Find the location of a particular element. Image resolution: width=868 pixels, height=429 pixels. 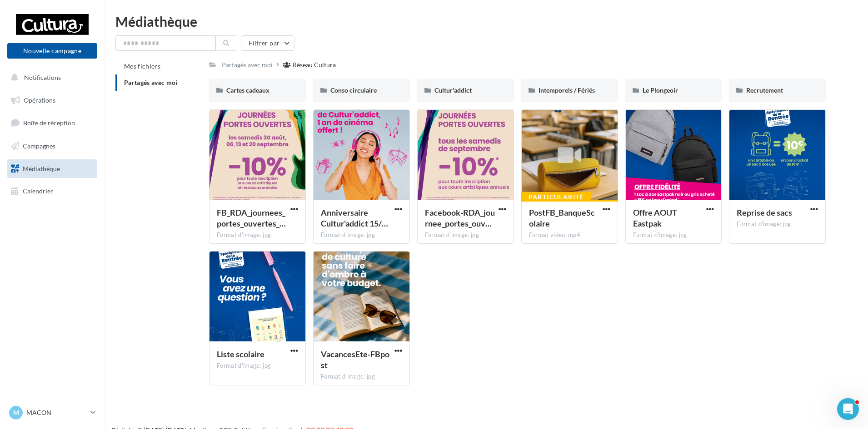

a: Calendrier is located at coordinates (52, 191).